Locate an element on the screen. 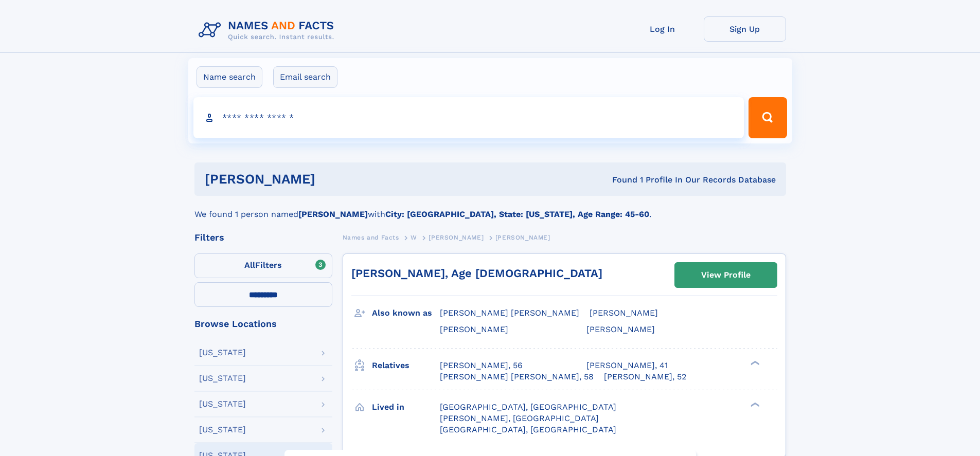 This screenshot has height=456, width=980. div: We found 1 person named with . is located at coordinates (490, 208).